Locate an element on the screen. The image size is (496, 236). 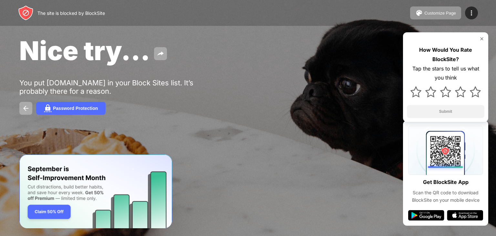
img: qrcode.svg is located at coordinates (445, 150).